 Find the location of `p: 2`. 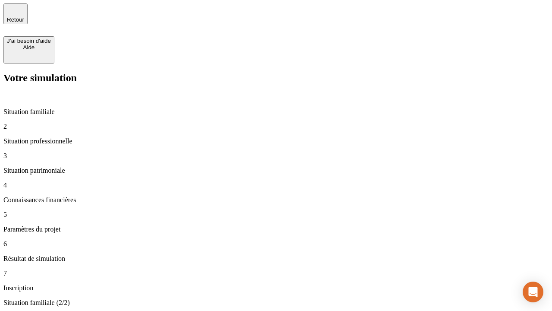

p: 2 is located at coordinates (276, 126).